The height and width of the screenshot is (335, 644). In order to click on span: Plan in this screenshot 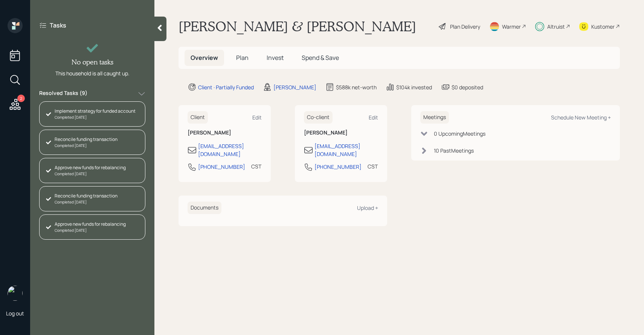, I will do `click(242, 58)`.